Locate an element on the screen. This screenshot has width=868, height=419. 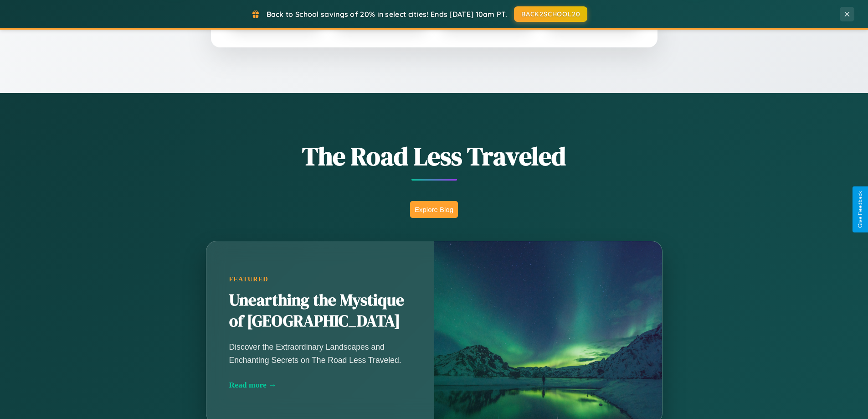
button: Explore Blog is located at coordinates (434, 209).